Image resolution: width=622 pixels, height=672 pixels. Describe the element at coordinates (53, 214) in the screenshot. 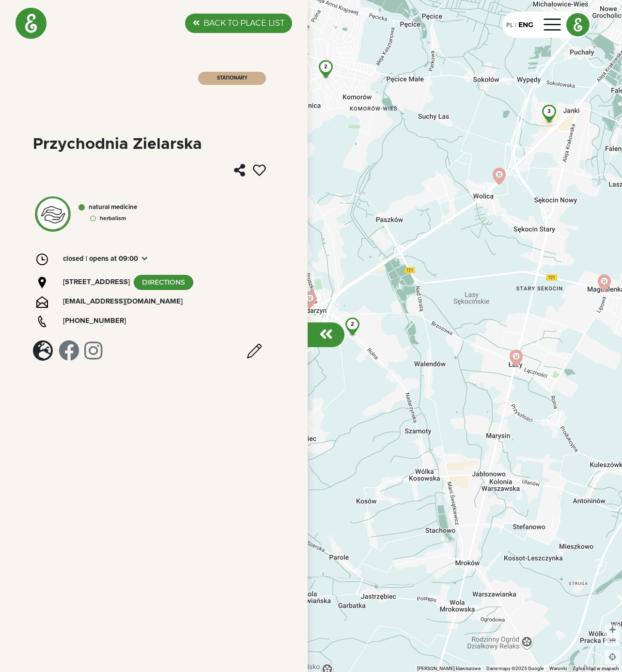

I see `img: 60f12d31af066959d3b70d29` at that location.